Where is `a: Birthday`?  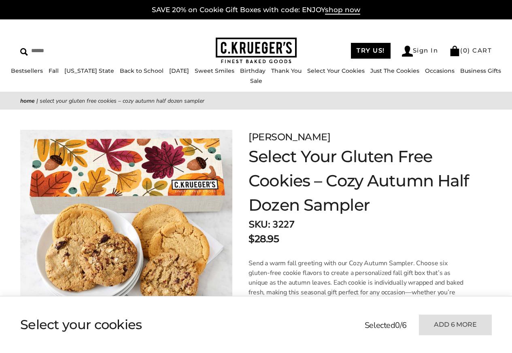
a: Birthday is located at coordinates (252, 71).